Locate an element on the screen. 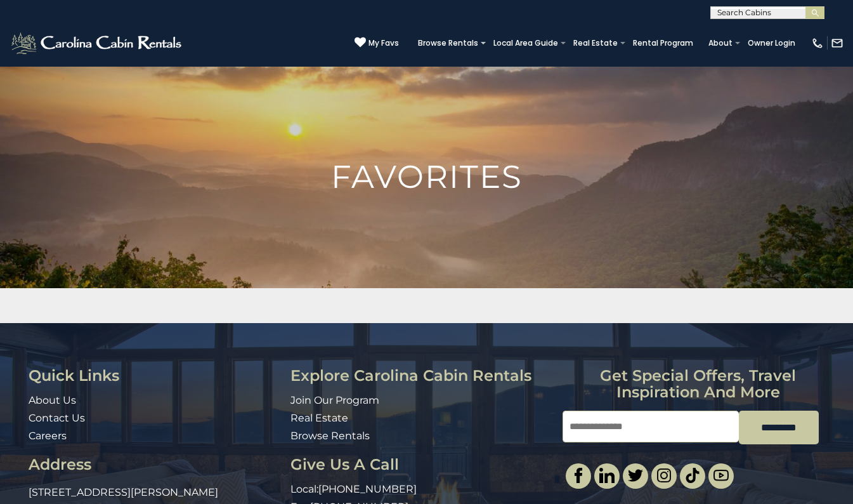 The height and width of the screenshot is (504, 853). img: twitter-single.svg is located at coordinates (636, 475).